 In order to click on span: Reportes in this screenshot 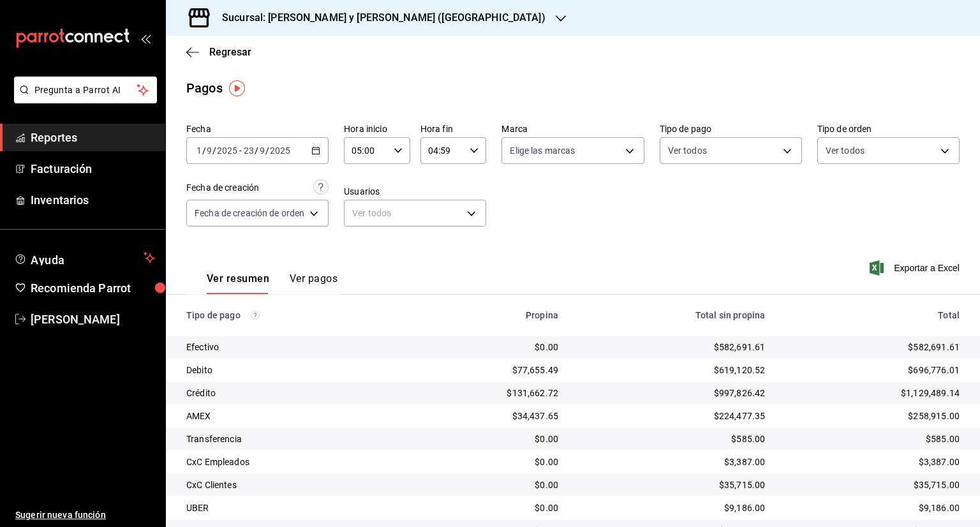, I will do `click(93, 137)`.